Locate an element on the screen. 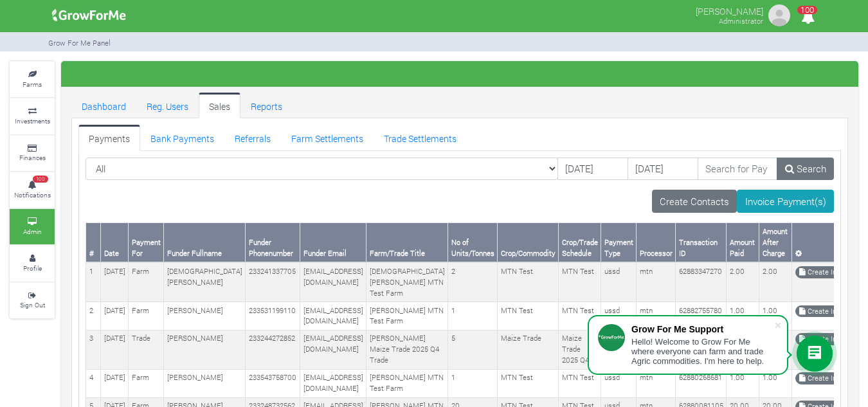 Image resolution: width=868 pixels, height=407 pixels. th: Crop/Commodity is located at coordinates (528, 242).